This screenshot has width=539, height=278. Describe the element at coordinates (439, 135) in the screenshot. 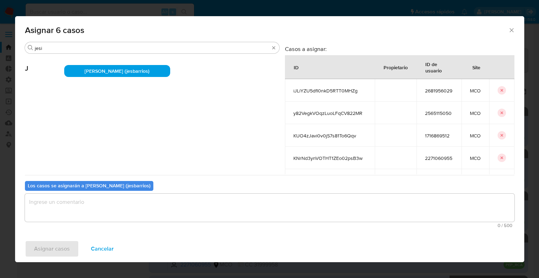

I see `span: 1716869512` at that location.